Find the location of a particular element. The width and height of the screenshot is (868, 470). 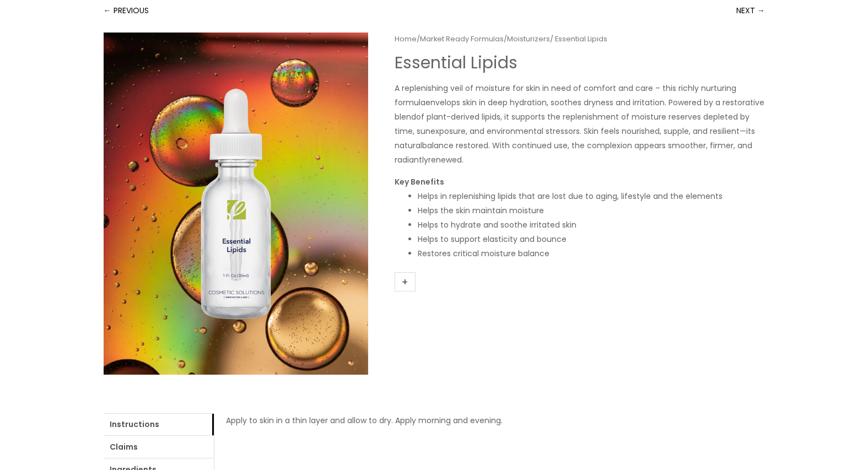

a: Instructions is located at coordinates (158, 424).